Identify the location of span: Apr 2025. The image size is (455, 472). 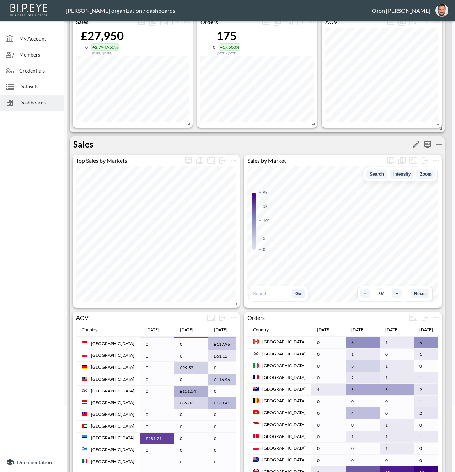
(157, 330).